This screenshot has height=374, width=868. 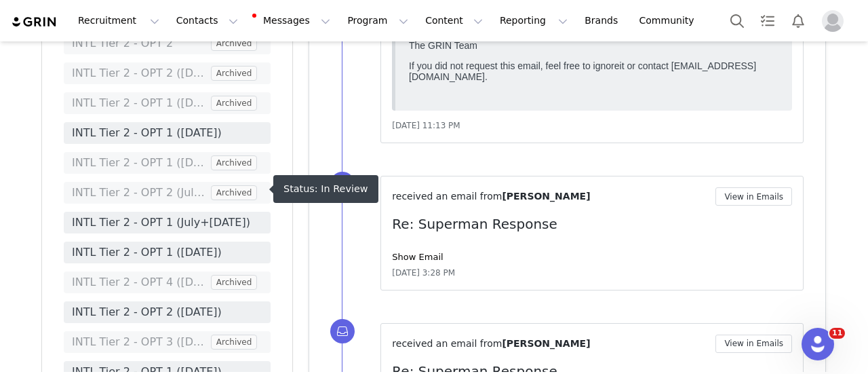 What do you see at coordinates (378, 21) in the screenshot?
I see `button: Program` at bounding box center [378, 21].